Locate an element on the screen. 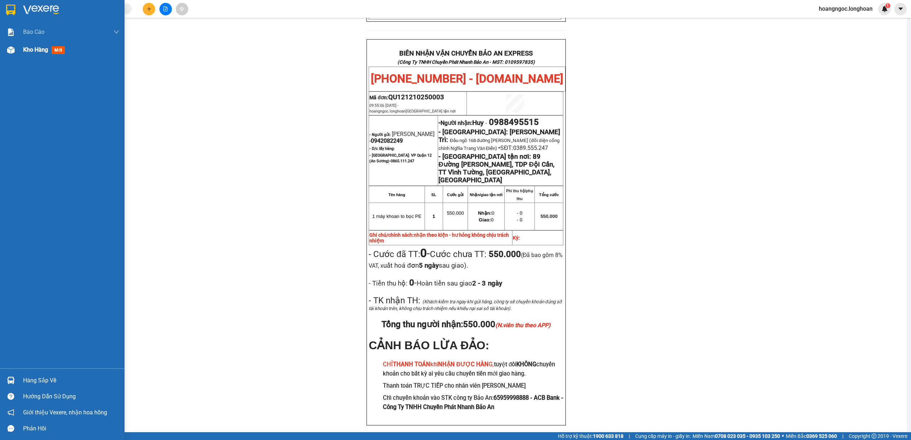  span: file-add is located at coordinates (165, 9).